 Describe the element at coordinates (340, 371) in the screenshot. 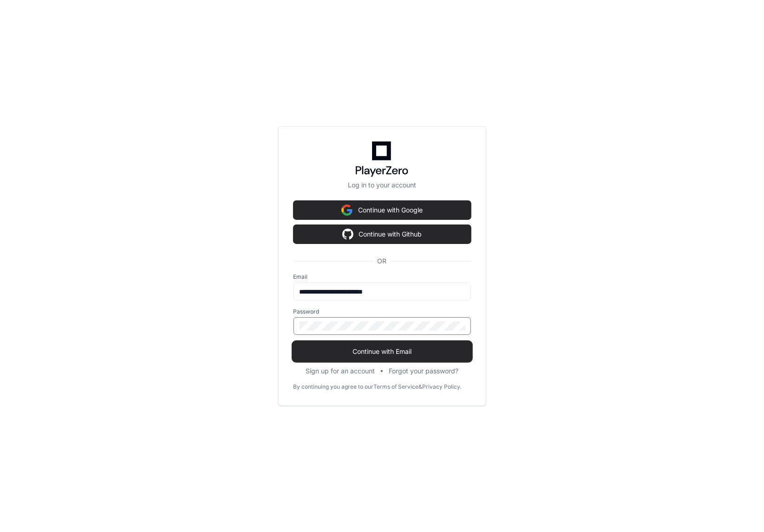

I see `button: Sign up for an account` at that location.